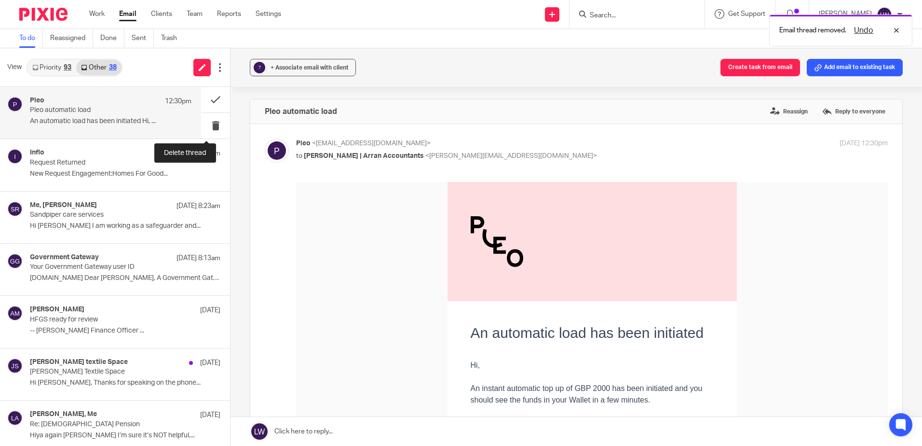 This screenshot has width=922, height=446. What do you see at coordinates (812, 30) in the screenshot?
I see `p: Email thread removed.` at bounding box center [812, 30].